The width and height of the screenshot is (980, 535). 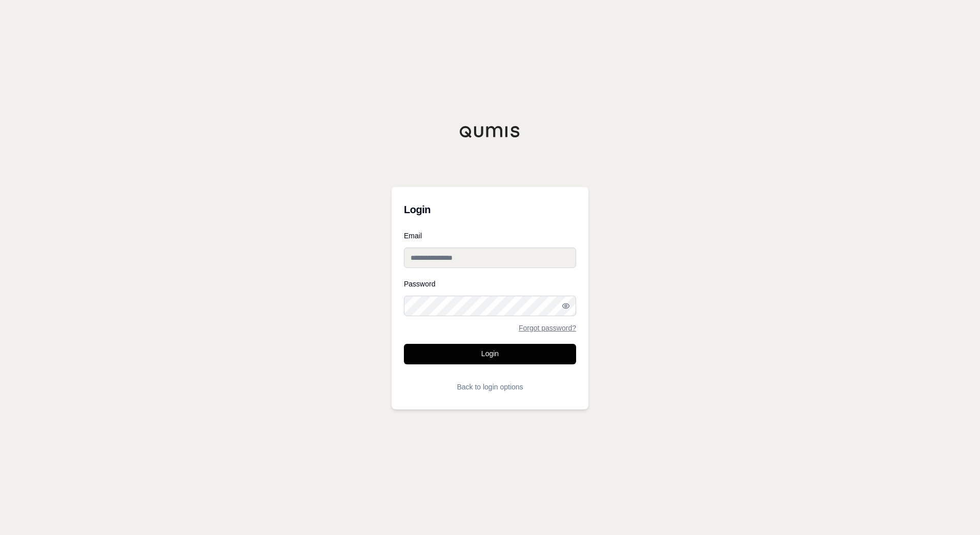 What do you see at coordinates (490, 209) in the screenshot?
I see `h3: Login` at bounding box center [490, 209].